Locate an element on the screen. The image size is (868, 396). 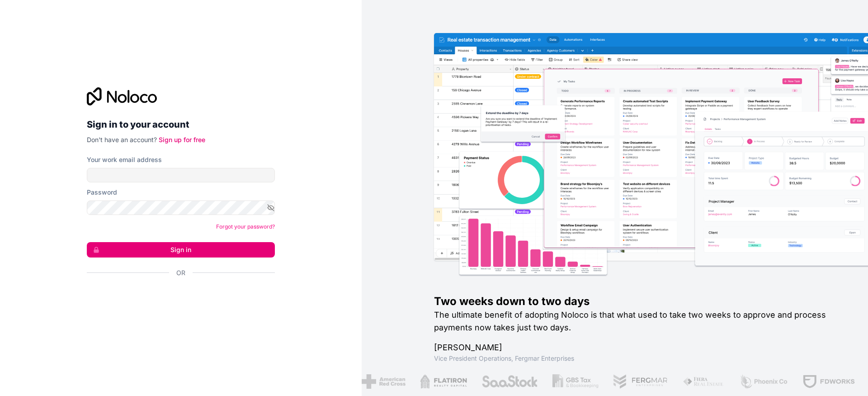
h1: Vice President Operations , Fergmar Enterprises is located at coordinates (637, 359).